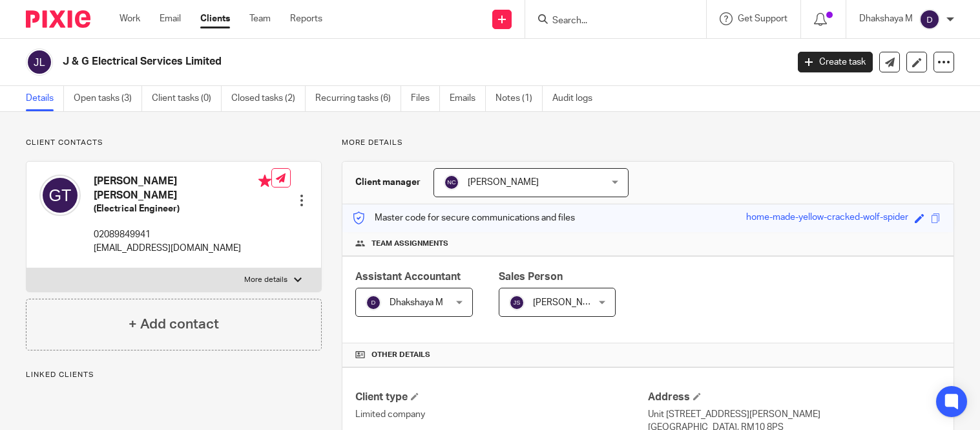  I want to click on a: Reports, so click(306, 19).